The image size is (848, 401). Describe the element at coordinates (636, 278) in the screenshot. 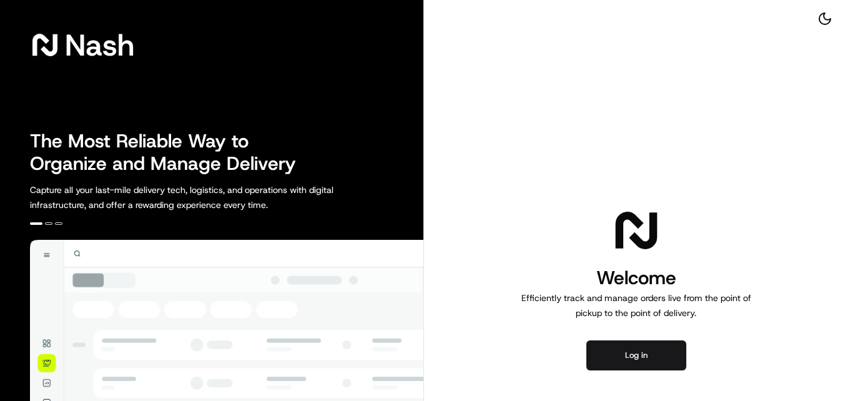

I see `h1: Welcome` at that location.